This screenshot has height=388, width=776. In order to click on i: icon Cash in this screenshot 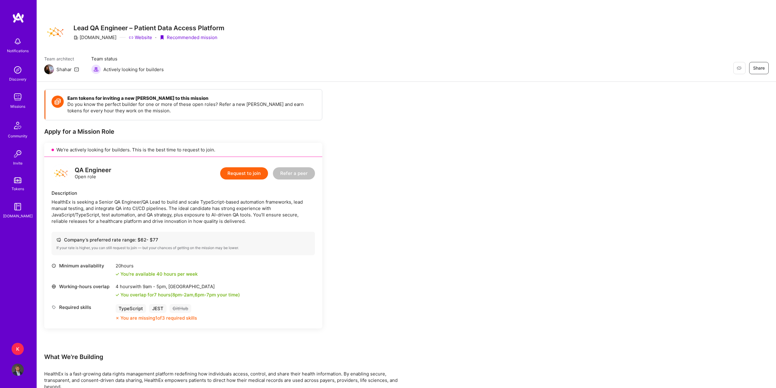, I will do `click(59, 239)`.